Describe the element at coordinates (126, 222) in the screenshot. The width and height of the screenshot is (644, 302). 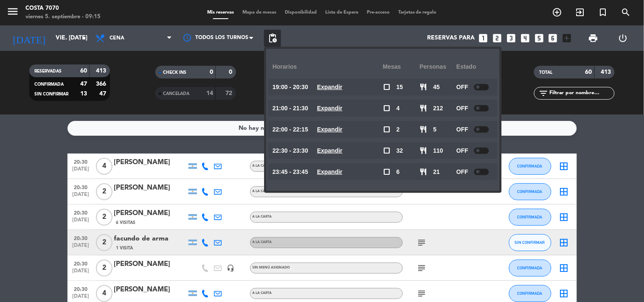
I see `span: 6 Visitas` at that location.